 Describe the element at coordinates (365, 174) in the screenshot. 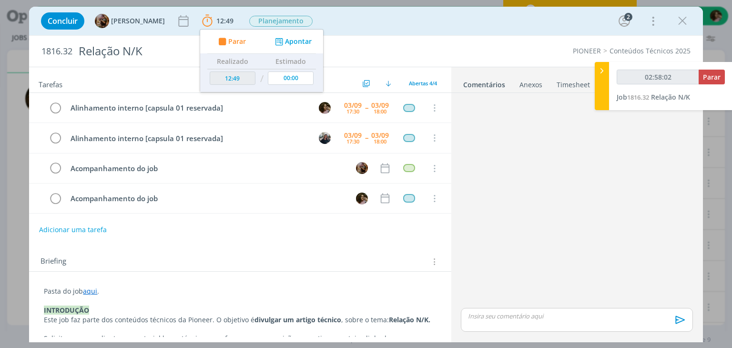

I see `div: dialog` at that location.